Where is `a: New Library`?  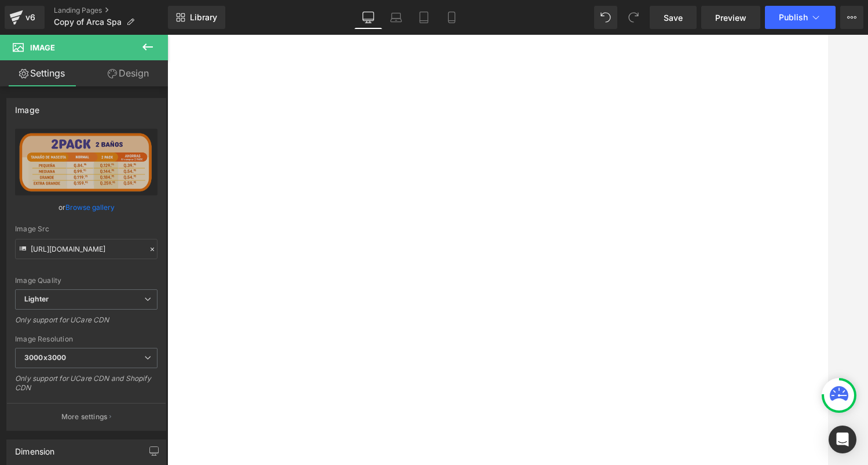 a: New Library is located at coordinates (197, 17).